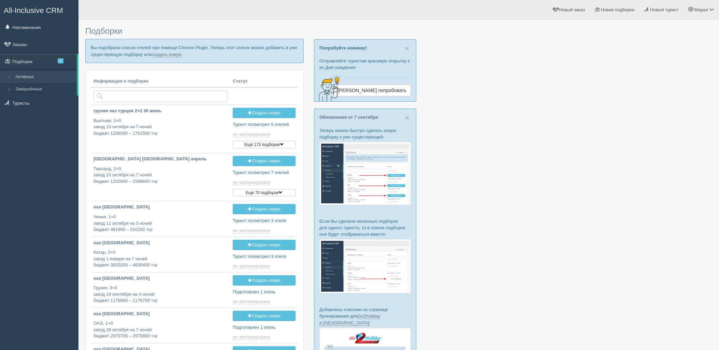 Image resolution: width=719 pixels, height=350 pixels. What do you see at coordinates (572, 10) in the screenshot?
I see `span: Новый заказ` at bounding box center [572, 10].